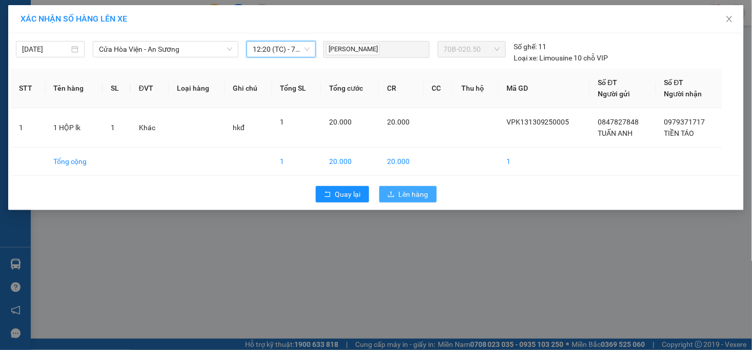  Describe the element at coordinates (248, 88) in the screenshot. I see `th: Ghi chú` at that location.